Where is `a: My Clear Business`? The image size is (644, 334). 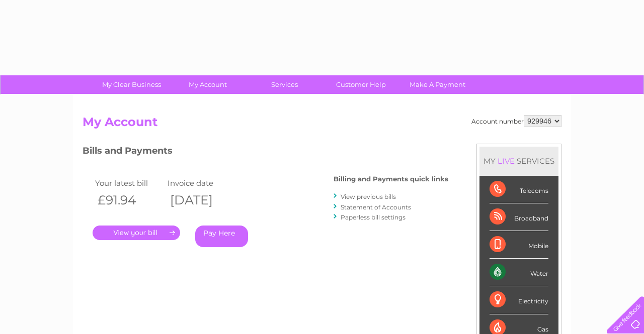 a: My Clear Business is located at coordinates (131, 84).